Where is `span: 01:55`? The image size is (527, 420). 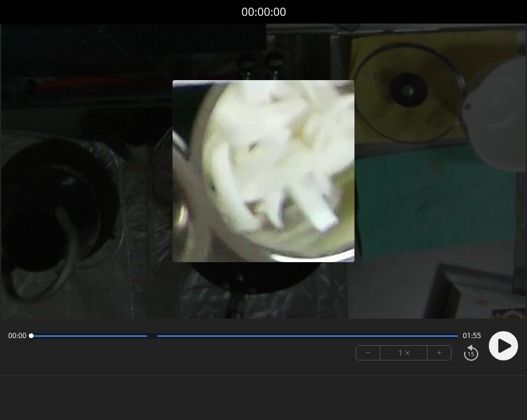 span: 01:55 is located at coordinates (472, 336).